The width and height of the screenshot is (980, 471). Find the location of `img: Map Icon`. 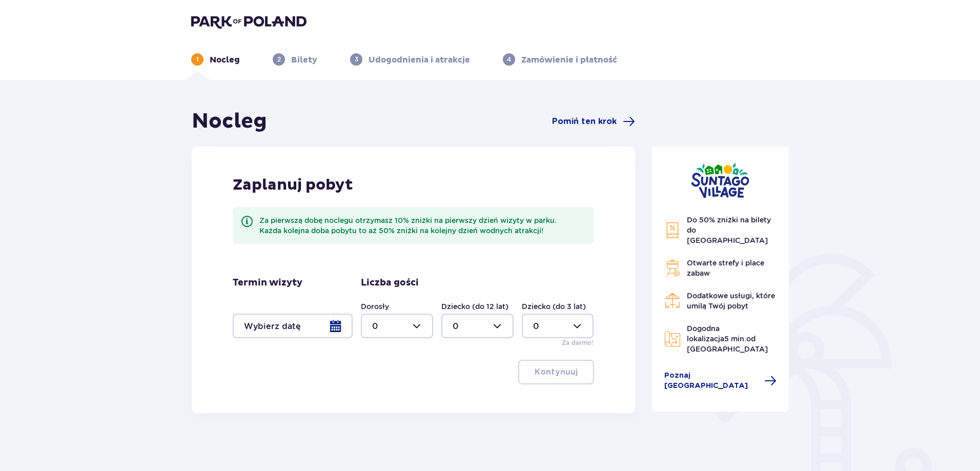

img: Map Icon is located at coordinates (673, 339).